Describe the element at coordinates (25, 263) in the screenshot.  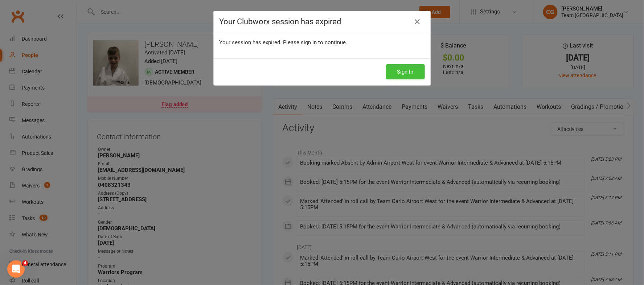
I see `span: 4` at that location.